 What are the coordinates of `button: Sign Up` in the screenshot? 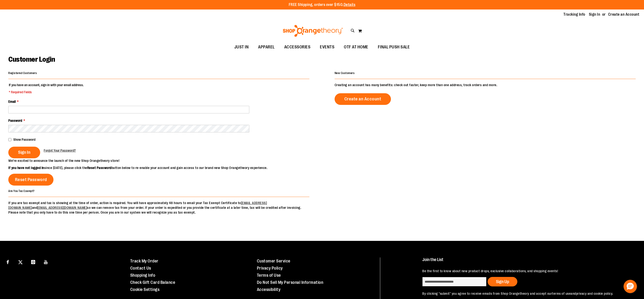 It's located at (503, 282).